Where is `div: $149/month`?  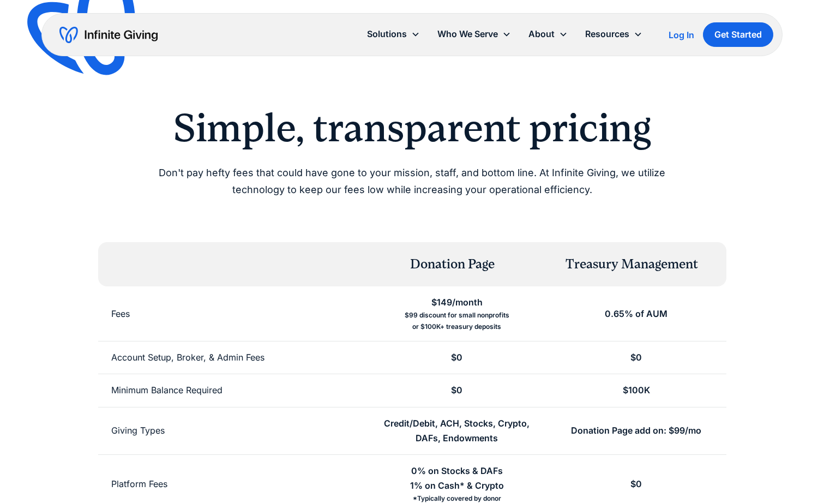 div: $149/month is located at coordinates (457, 302).